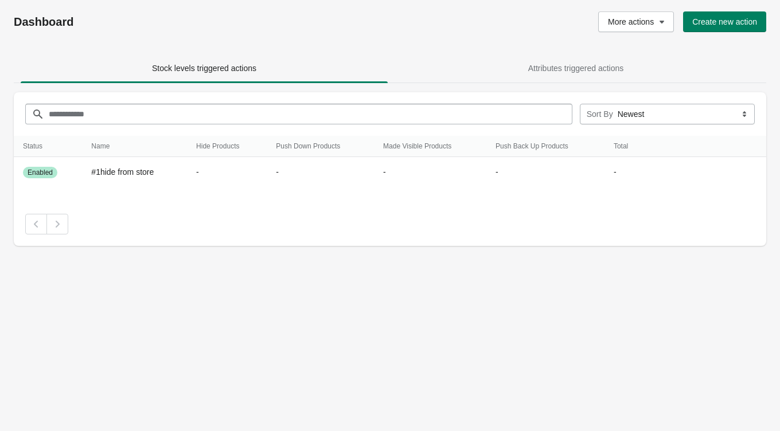 This screenshot has width=780, height=431. Describe the element at coordinates (724, 22) in the screenshot. I see `button: Create new action` at that location.